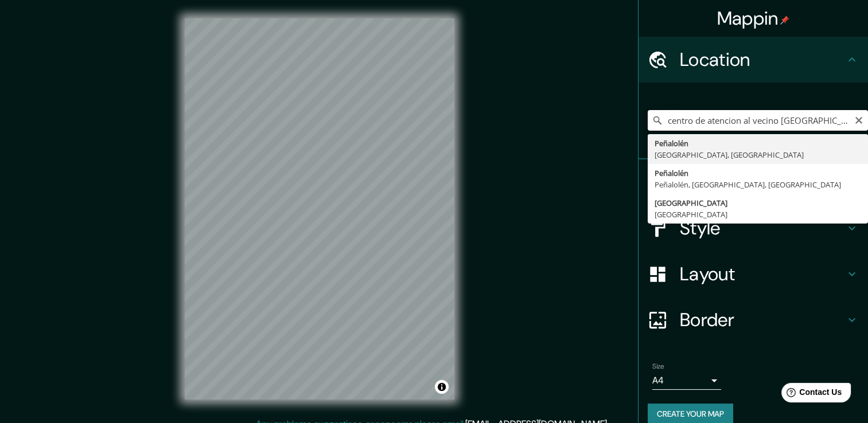 The image size is (868, 423). I want to click on h4: Style, so click(762, 228).